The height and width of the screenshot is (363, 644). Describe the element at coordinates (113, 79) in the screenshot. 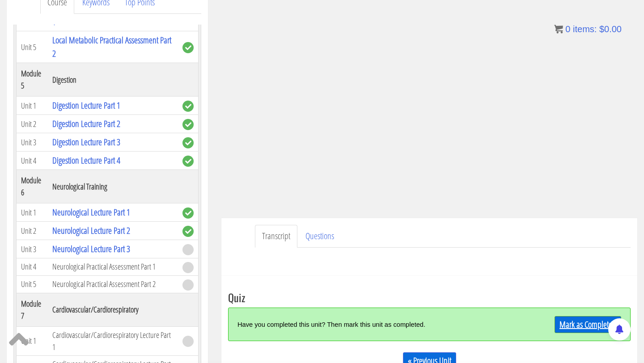

I see `th: Digestion` at that location.